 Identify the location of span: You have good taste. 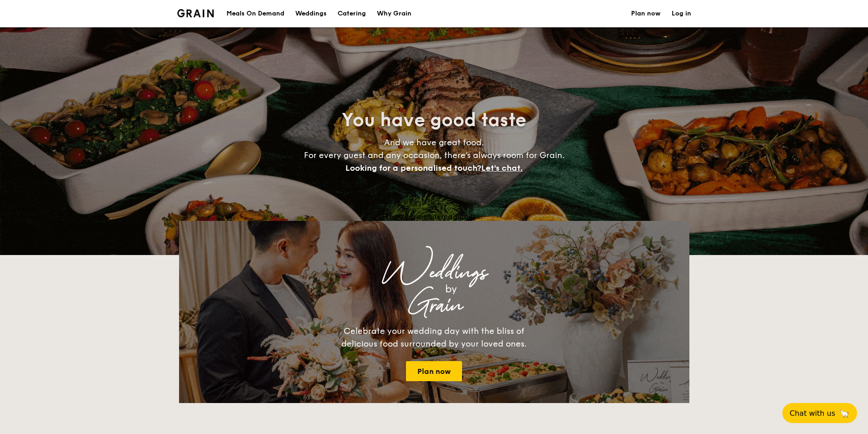
(434, 120).